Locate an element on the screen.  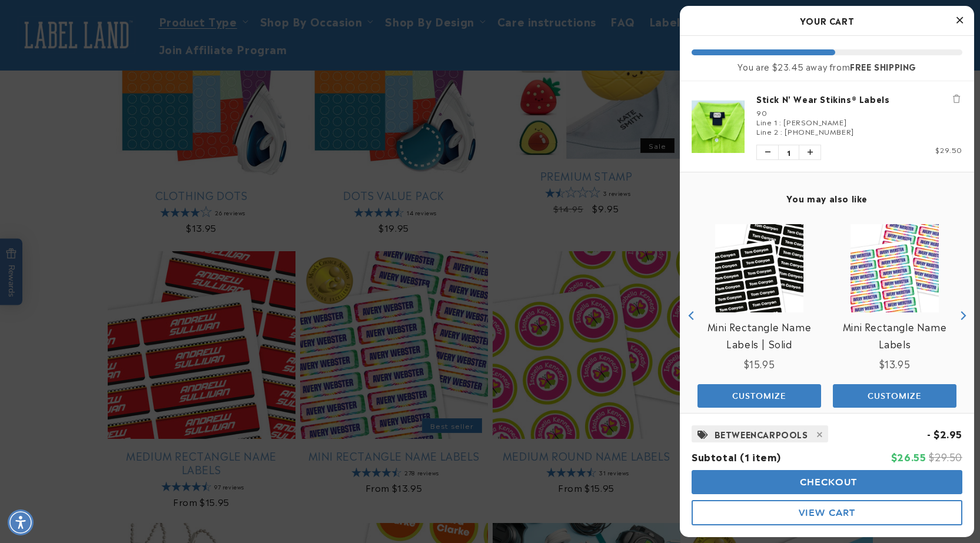
span: $13.95 is located at coordinates (895, 363).